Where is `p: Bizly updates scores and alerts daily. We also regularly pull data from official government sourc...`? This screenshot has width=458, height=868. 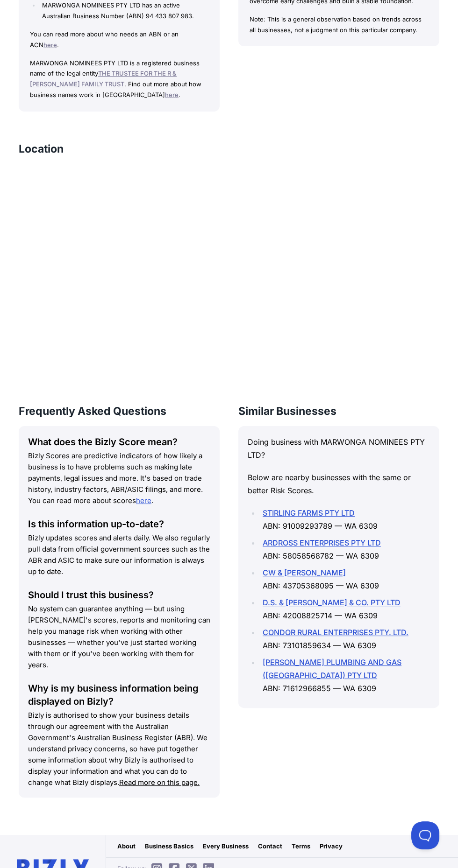
p: Bizly updates scores and alerts daily. We also regularly pull data from official government sourc... is located at coordinates (119, 555).